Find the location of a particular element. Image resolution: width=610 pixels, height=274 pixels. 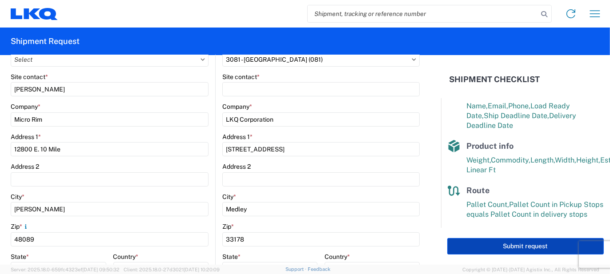

span: Height, is located at coordinates (588, 160).